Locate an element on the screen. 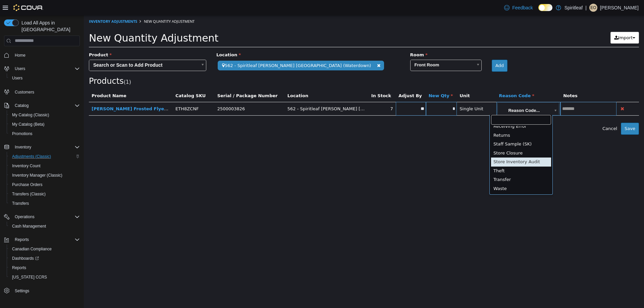 Image resolution: width=644 pixels, height=308 pixels. button: Adjustments (Classic) is located at coordinates (45, 157).